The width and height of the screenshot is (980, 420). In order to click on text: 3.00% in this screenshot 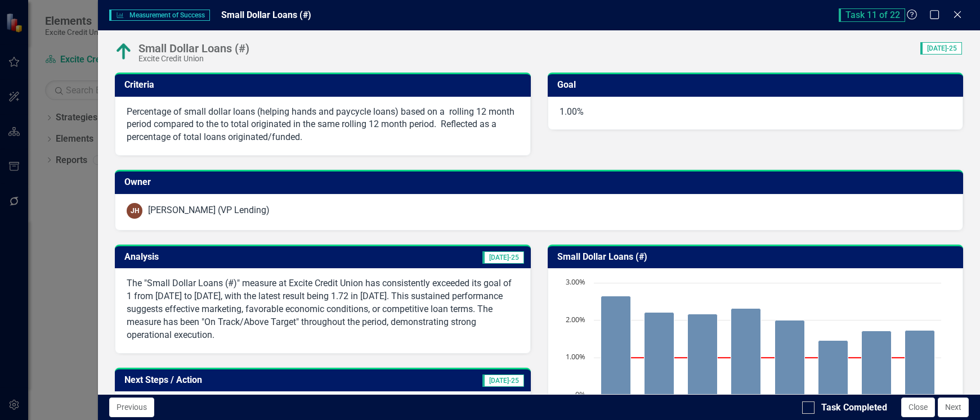, I will do `click(576, 282)`.